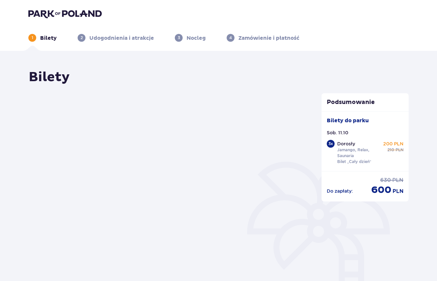 This screenshot has height=281, width=437. What do you see at coordinates (348, 121) in the screenshot?
I see `p: Bilety do parku` at bounding box center [348, 121].